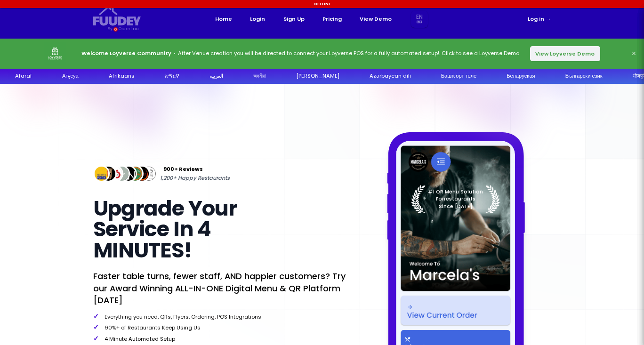 The height and width of the screenshot is (345, 644). Describe the element at coordinates (220, 288) in the screenshot. I see `p: Faster table turns, fewer staff, AND happier customers? Try our Award Winning ALL-IN-ONE Digital ...` at that location.